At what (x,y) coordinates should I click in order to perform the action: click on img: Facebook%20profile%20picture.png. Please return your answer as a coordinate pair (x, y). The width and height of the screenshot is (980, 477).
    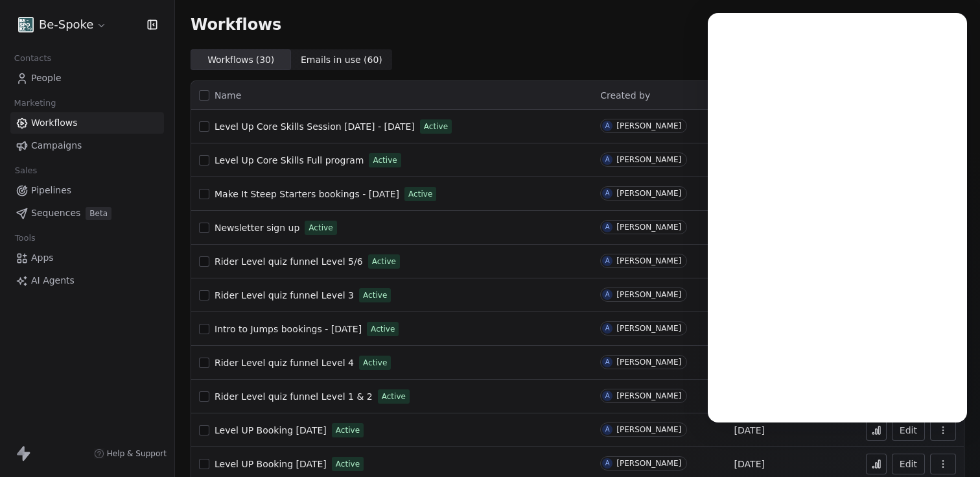
    Looking at the image, I should click on (26, 24).